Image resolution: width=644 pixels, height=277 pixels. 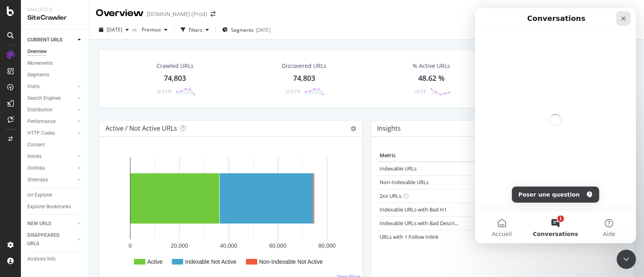 I want to click on div: Outlinks, so click(x=36, y=168).